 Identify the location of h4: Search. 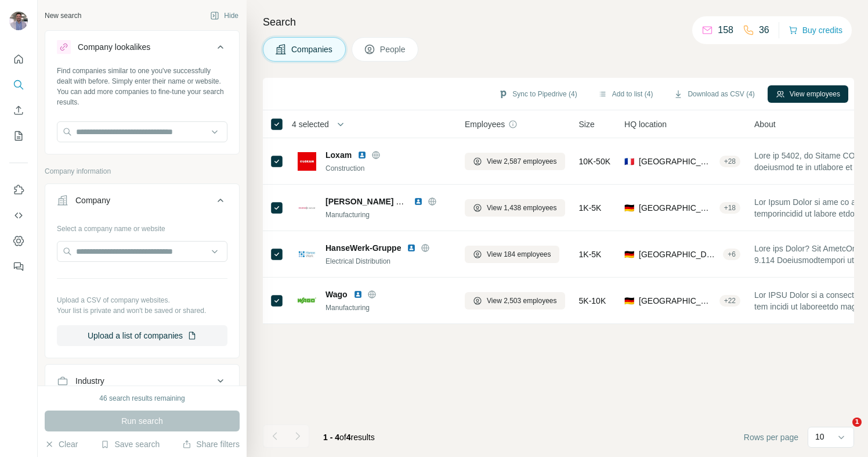
(558, 22).